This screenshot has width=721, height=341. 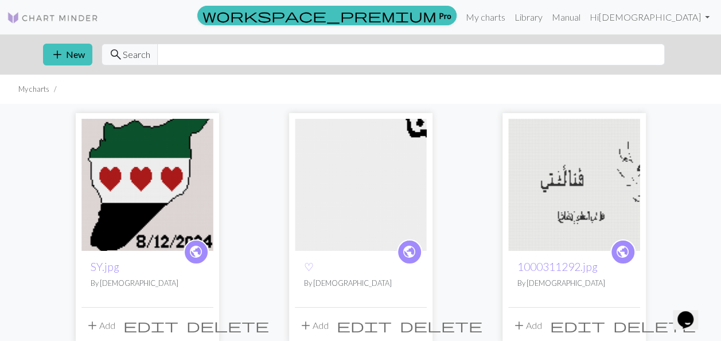 I want to click on a: Library, so click(x=529, y=17).